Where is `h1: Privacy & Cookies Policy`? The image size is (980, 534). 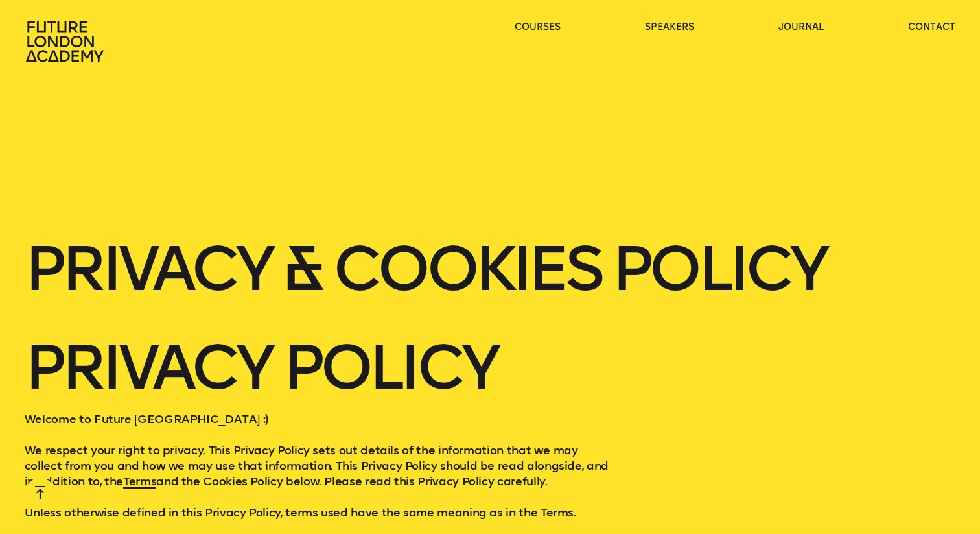
h1: Privacy & Cookies Policy is located at coordinates (490, 269).